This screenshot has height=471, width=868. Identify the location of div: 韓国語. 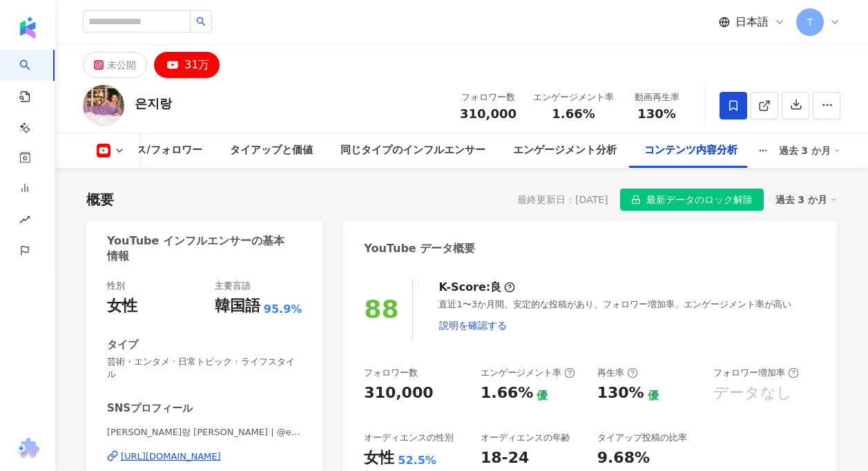
(237, 305).